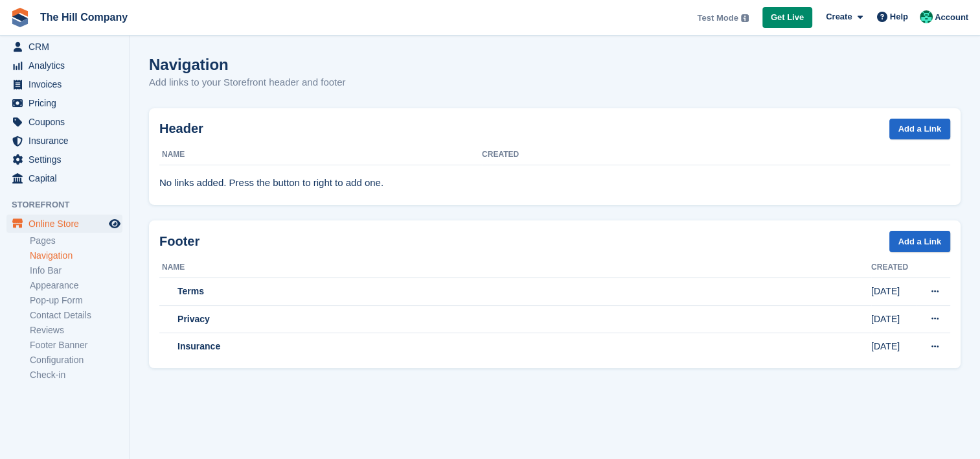  I want to click on a: Footer Banner, so click(76, 345).